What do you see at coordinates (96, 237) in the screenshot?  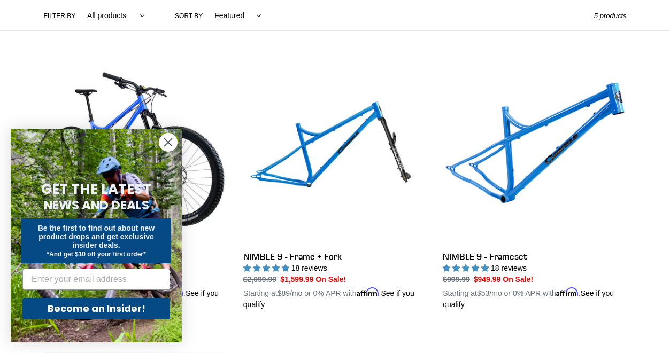 I see `span: Be the first to find out about new product drops and get exclusive insider deals.` at bounding box center [96, 237].